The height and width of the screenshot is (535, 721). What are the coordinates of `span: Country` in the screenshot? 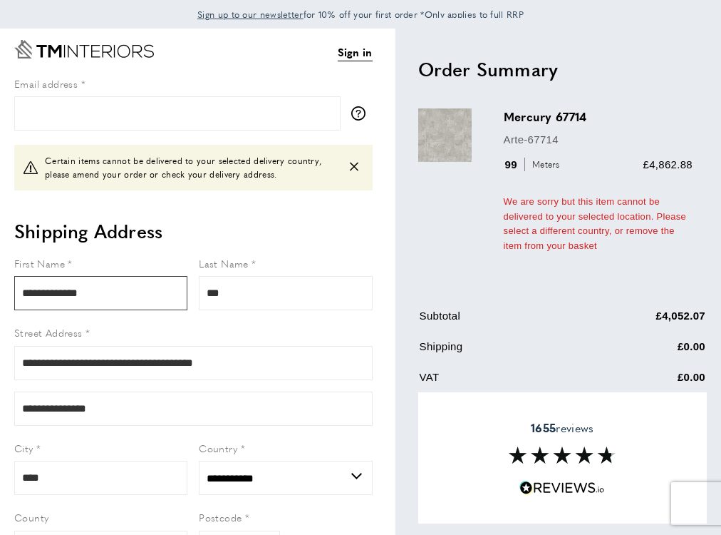 It's located at (218, 448).